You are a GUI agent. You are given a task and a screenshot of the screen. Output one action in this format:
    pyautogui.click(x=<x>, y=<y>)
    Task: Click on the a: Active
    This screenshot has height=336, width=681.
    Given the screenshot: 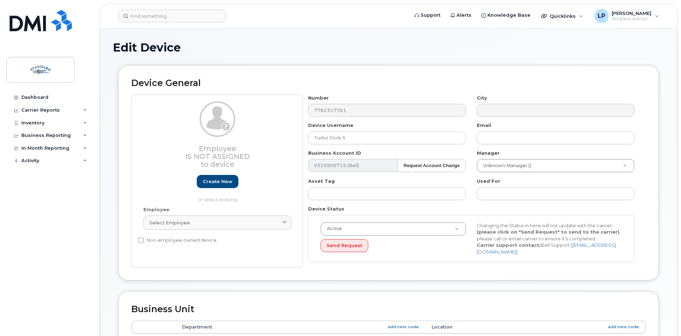 What is the action you would take?
    pyautogui.click(x=393, y=229)
    